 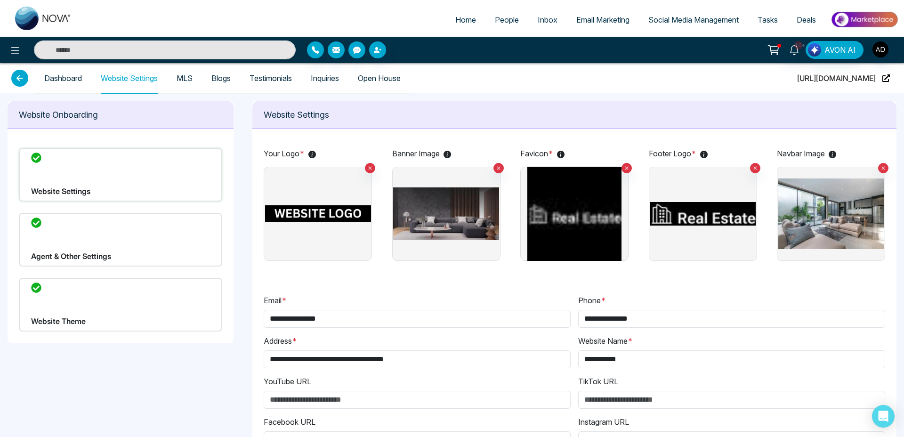 I want to click on div: Website Settings, so click(x=121, y=175).